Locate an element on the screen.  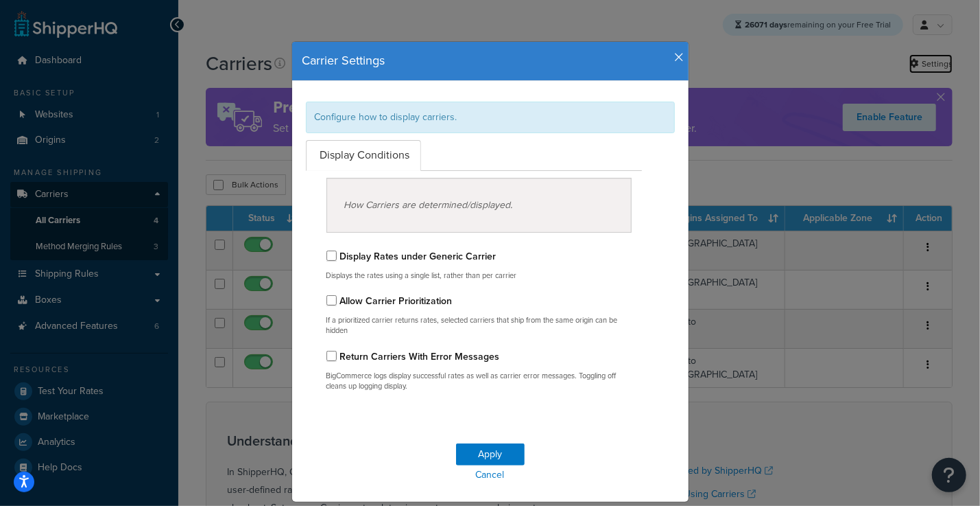
input: Display Rates under Generic Carrier is located at coordinates (331, 255).